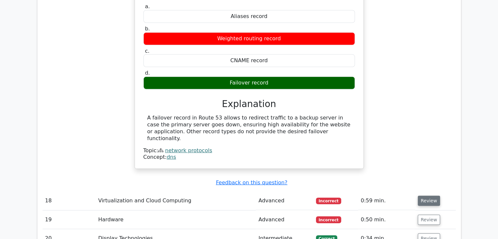  I want to click on h3: Explanation, so click(249, 104).